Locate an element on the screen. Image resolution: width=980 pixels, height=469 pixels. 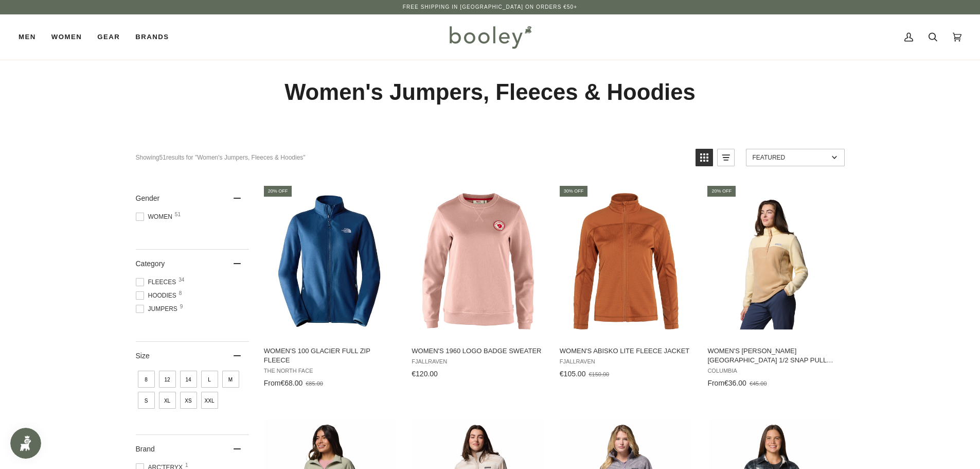
b: 51 is located at coordinates (162, 158).